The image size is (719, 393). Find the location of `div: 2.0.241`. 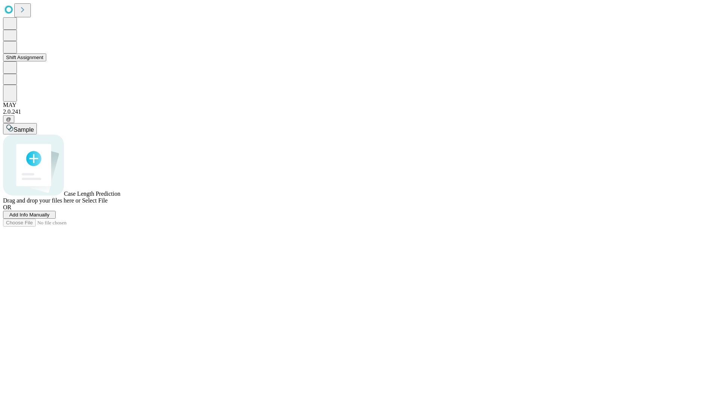

div: 2.0.241 is located at coordinates (360, 112).